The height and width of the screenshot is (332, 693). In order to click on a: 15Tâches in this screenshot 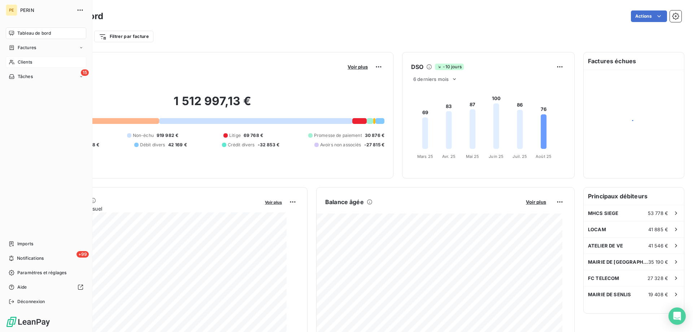, I will do `click(46, 76)`.